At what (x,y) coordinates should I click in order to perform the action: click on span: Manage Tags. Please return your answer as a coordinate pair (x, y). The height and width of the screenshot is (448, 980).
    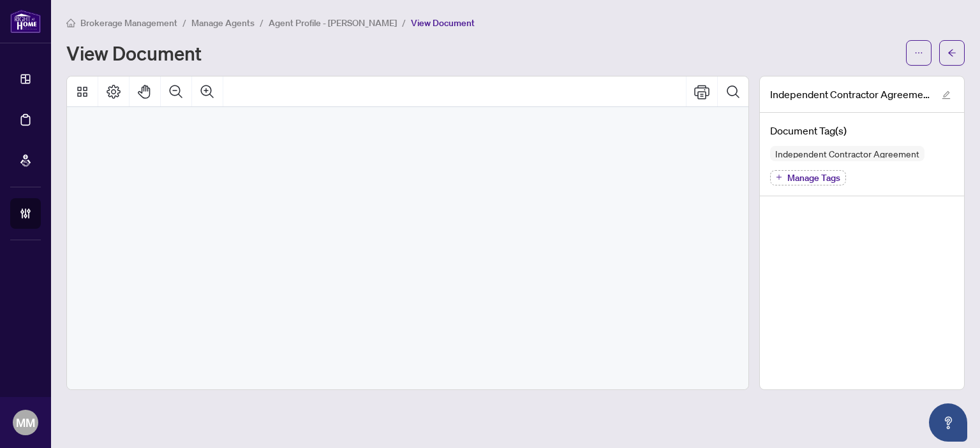
    Looking at the image, I should click on (813, 178).